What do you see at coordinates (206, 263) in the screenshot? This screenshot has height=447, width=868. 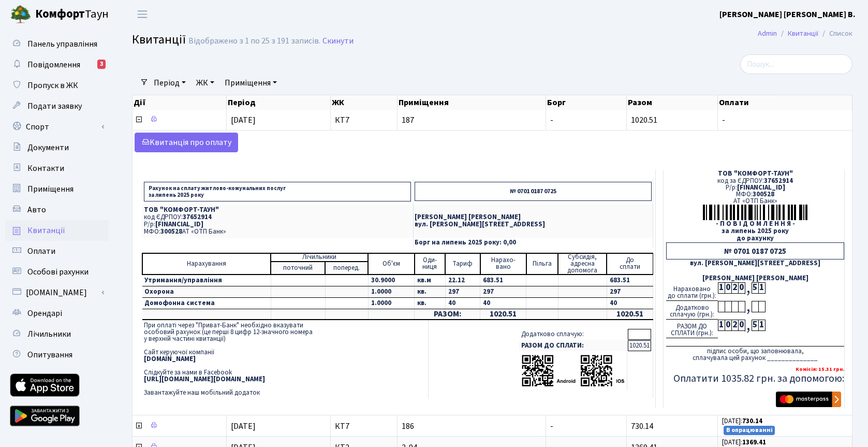 I see `td: Нарахування` at bounding box center [206, 263].